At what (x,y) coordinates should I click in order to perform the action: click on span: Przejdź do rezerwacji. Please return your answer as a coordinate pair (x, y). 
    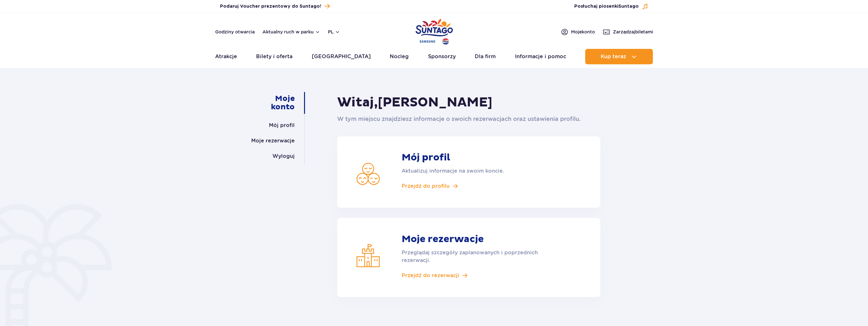
    Looking at the image, I should click on (430, 275).